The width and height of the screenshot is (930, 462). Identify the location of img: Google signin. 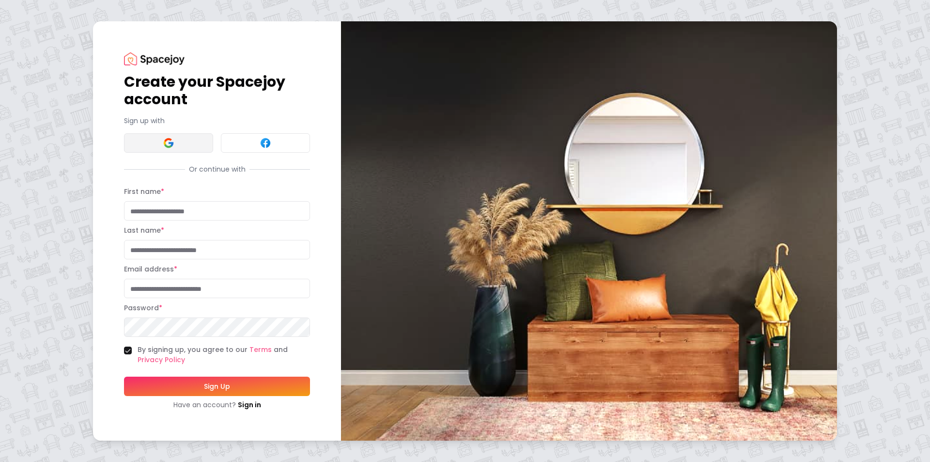
(169, 143).